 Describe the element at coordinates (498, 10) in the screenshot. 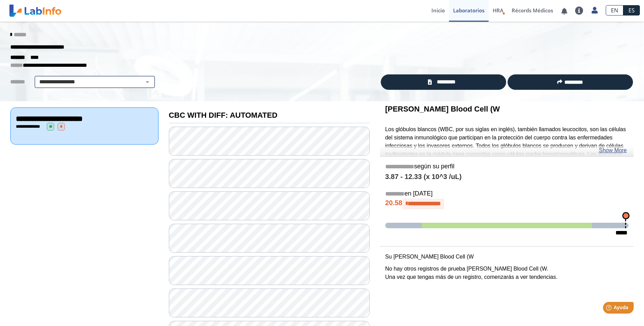

I see `span: HRA` at that location.